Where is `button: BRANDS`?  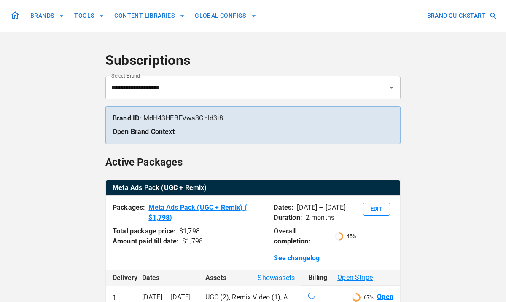
button: BRANDS is located at coordinates (47, 16).